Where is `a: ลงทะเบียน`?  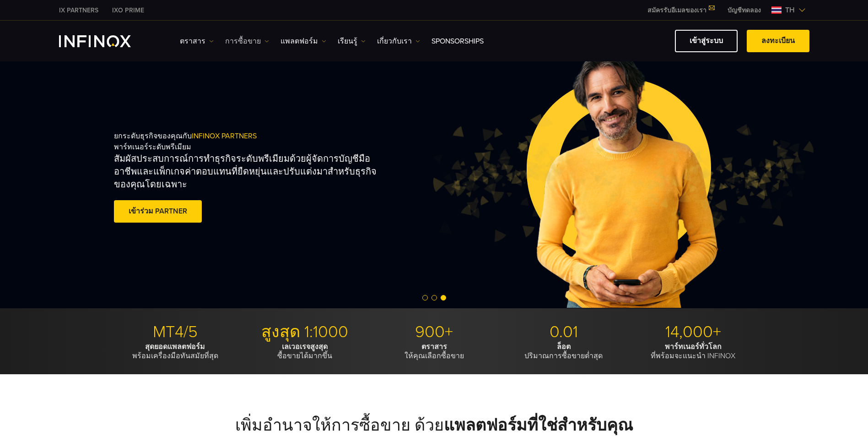
a: ลงทะเบียน is located at coordinates (778, 41).